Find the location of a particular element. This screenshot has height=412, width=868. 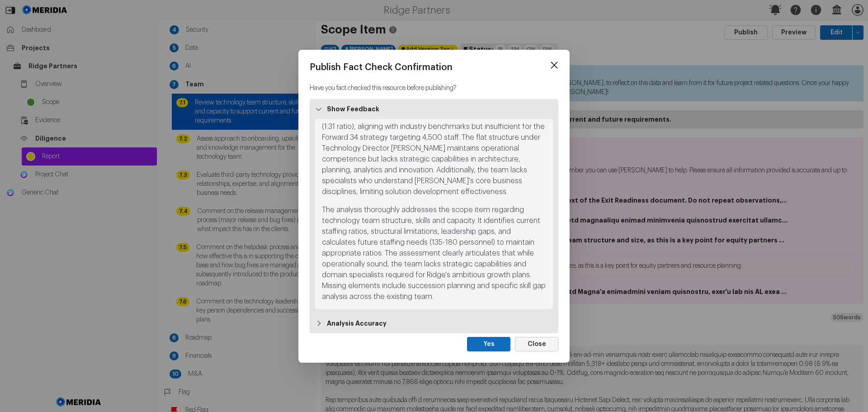

button: Close is located at coordinates (537, 344).